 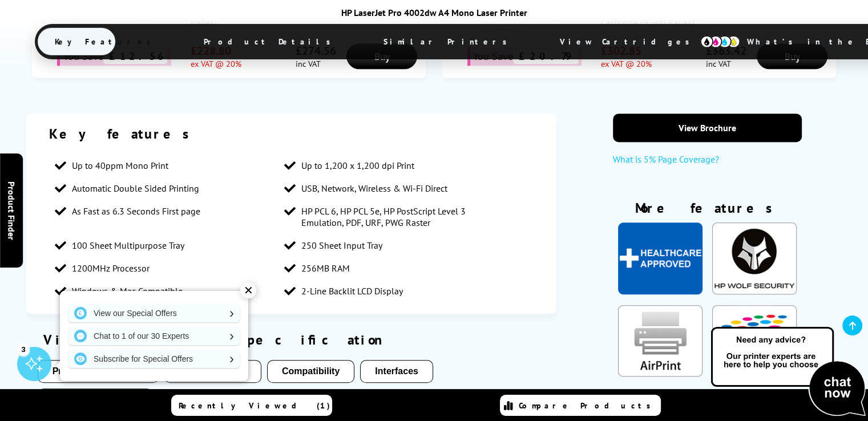 What do you see at coordinates (291, 339) in the screenshot?
I see `div: View Detailed Specification` at bounding box center [291, 339].